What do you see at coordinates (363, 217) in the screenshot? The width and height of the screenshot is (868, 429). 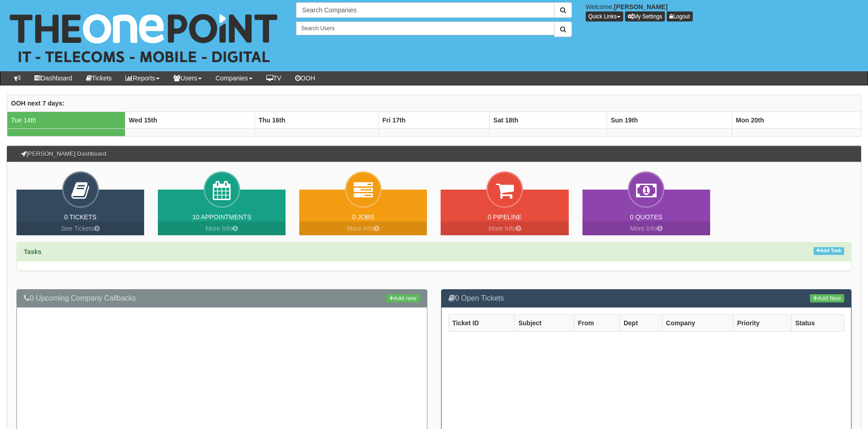 I see `a: 0 Jobs` at bounding box center [363, 217].